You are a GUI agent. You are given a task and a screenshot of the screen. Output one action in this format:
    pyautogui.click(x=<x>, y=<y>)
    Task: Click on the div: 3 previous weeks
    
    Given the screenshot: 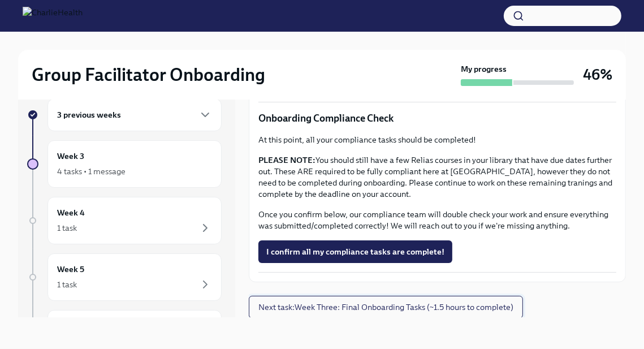 What is the action you would take?
    pyautogui.click(x=135, y=114)
    